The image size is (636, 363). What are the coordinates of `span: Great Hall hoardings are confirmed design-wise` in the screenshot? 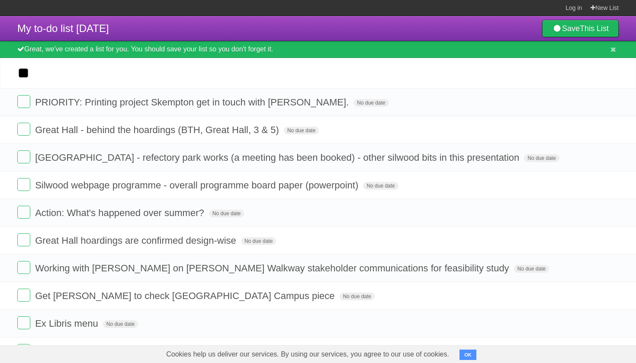 It's located at (137, 241).